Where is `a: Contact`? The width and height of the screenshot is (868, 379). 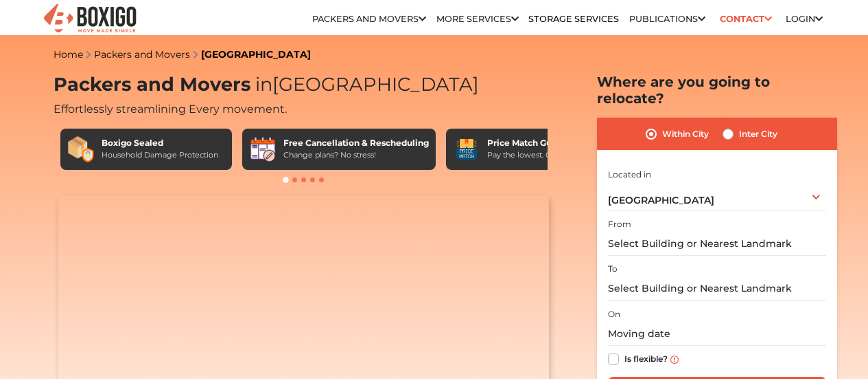
a: Contact is located at coordinates (745, 19).